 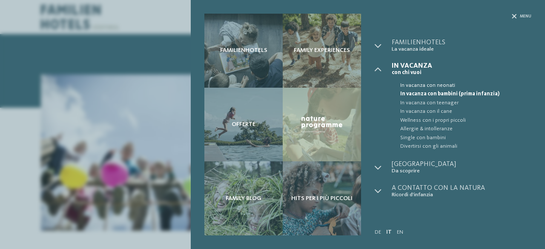 What do you see at coordinates (243, 198) in the screenshot?
I see `a: Hotel per bambini in Trentino: giochi e avventure a volontà Family Blog` at bounding box center [243, 198].